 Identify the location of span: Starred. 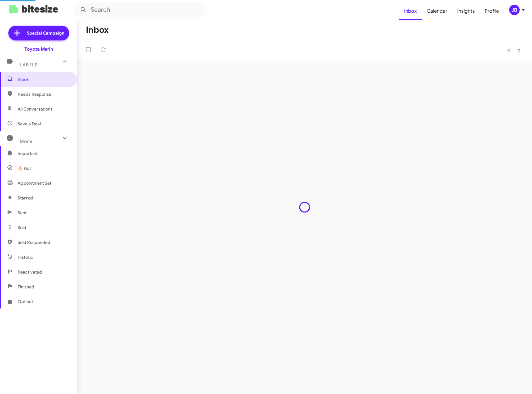
(25, 198).